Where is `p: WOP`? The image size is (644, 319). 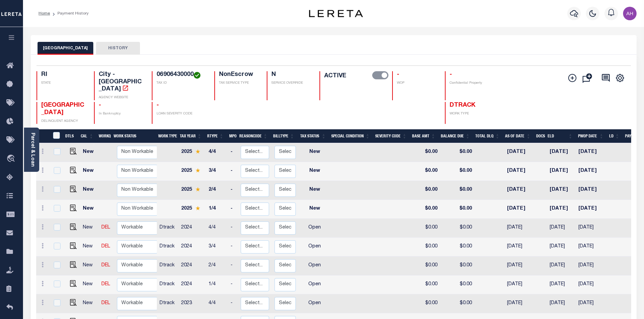
p: WOP is located at coordinates (417, 83).